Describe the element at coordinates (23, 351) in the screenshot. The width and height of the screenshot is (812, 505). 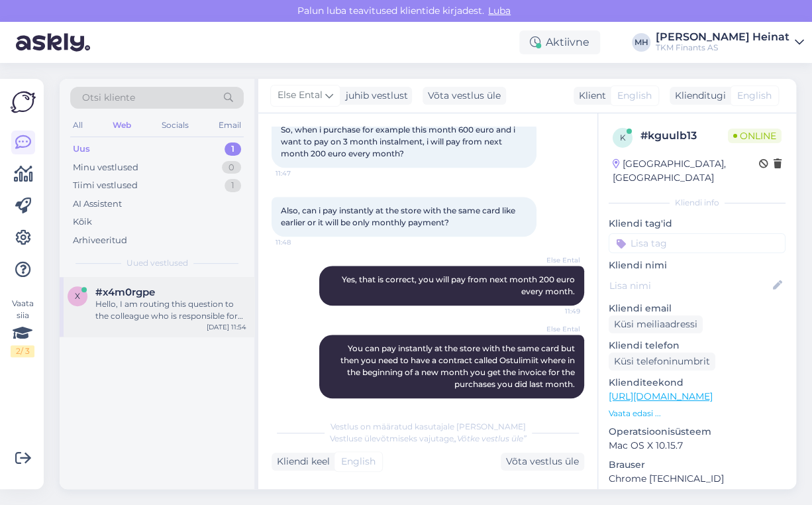
I see `div: 2 / 3` at that location.